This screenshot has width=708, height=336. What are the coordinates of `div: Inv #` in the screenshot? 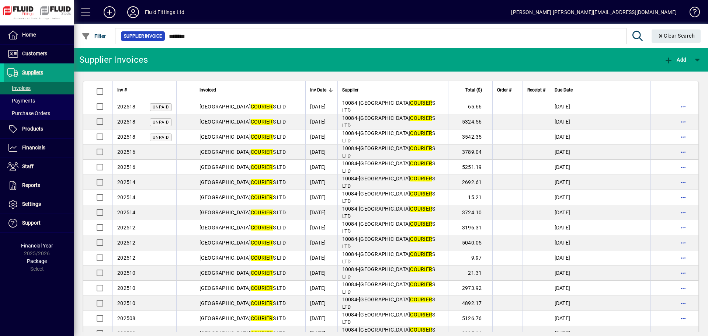 It's located at (145, 90).